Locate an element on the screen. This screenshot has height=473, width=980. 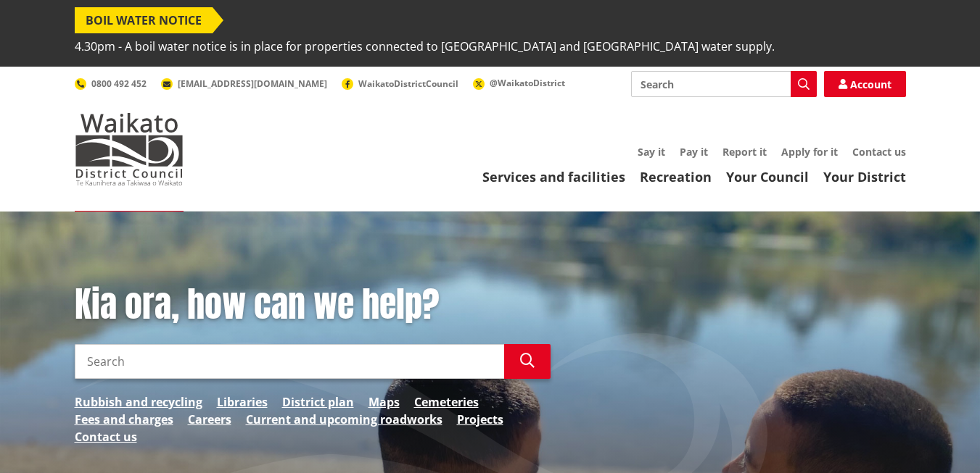
a: Your Council is located at coordinates (767, 177).